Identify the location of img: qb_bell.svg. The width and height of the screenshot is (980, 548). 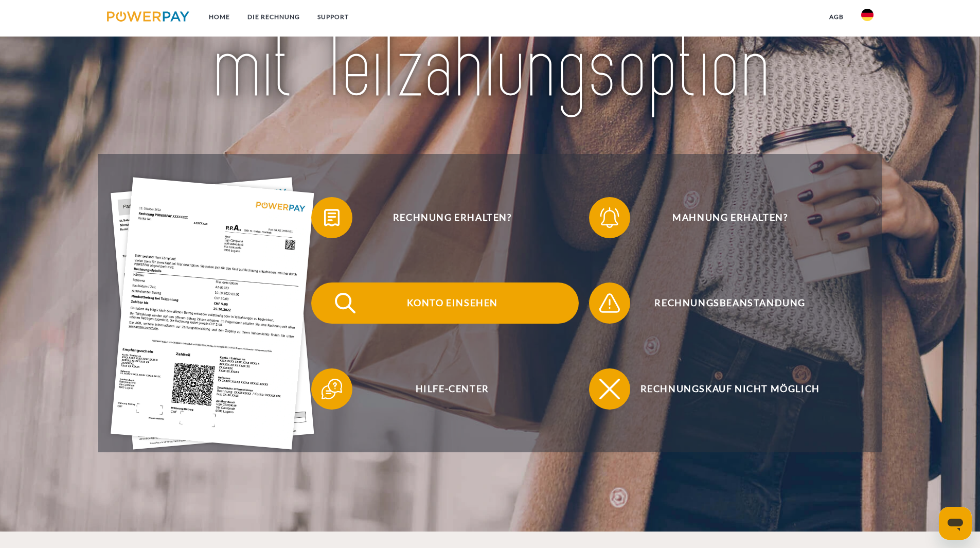
(610, 218).